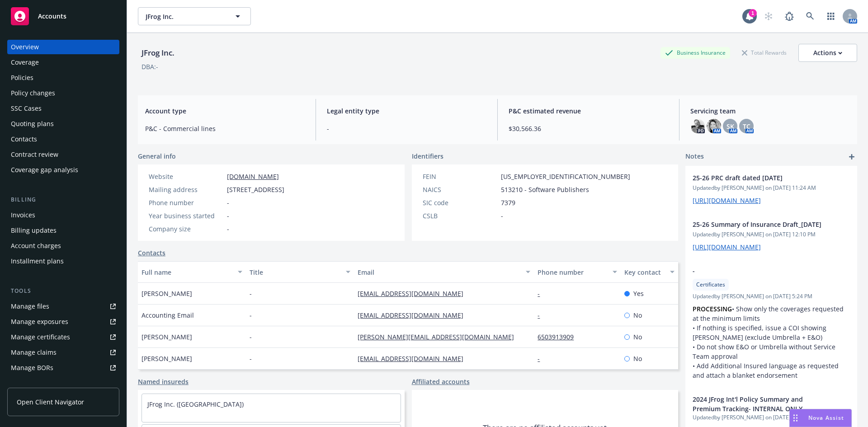 This screenshot has width=868, height=427. Describe the element at coordinates (63, 215) in the screenshot. I see `a: Invoices` at that location.